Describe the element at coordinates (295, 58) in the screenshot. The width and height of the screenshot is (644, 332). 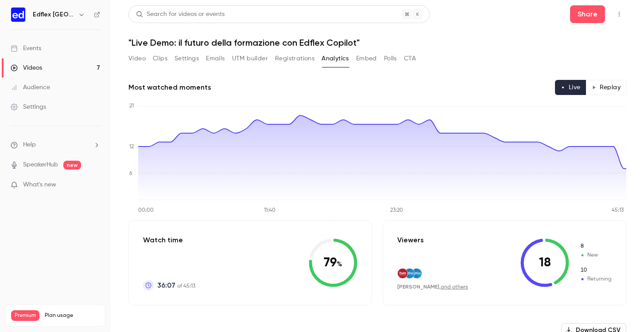
I see `button: Registrations` at that location.